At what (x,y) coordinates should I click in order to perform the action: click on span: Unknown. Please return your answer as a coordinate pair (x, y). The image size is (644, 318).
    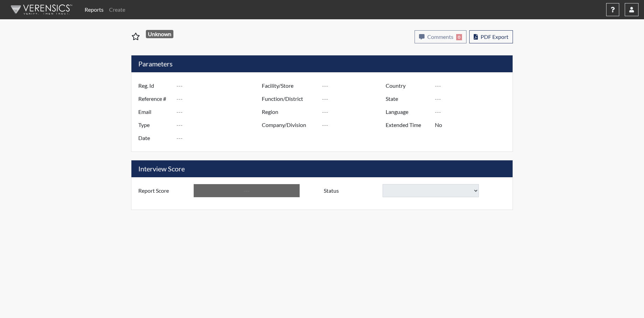
    Looking at the image, I should click on (160, 34).